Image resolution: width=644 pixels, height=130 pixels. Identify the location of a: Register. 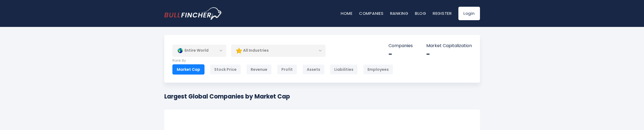
(442, 13).